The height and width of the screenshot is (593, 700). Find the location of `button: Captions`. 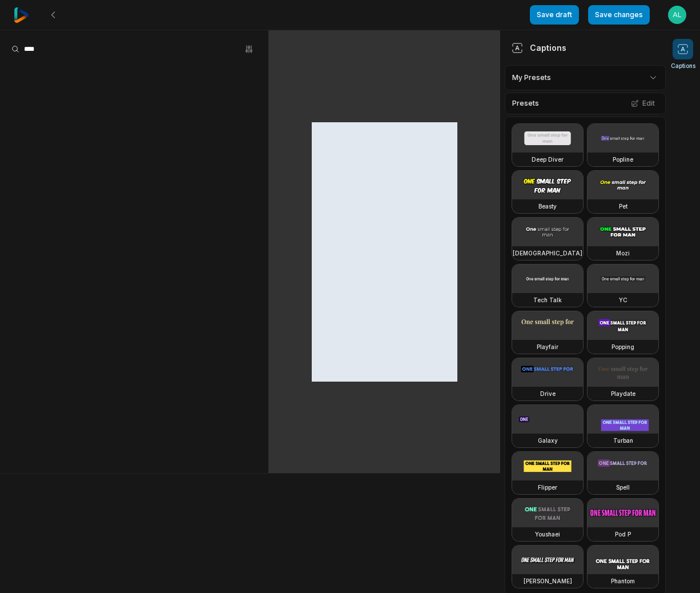

button: Captions is located at coordinates (683, 54).